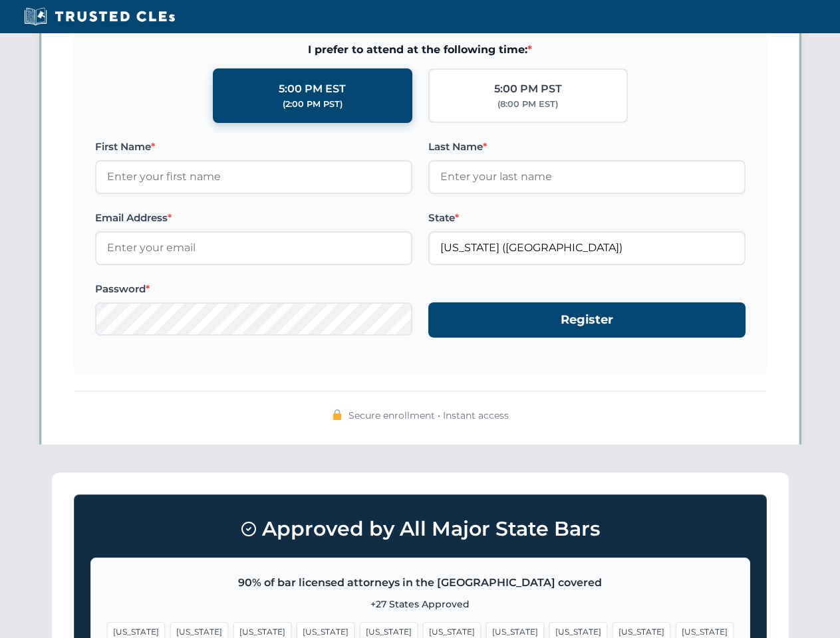 The height and width of the screenshot is (638, 840). I want to click on span: I prefer to attend at the following time:, so click(420, 49).